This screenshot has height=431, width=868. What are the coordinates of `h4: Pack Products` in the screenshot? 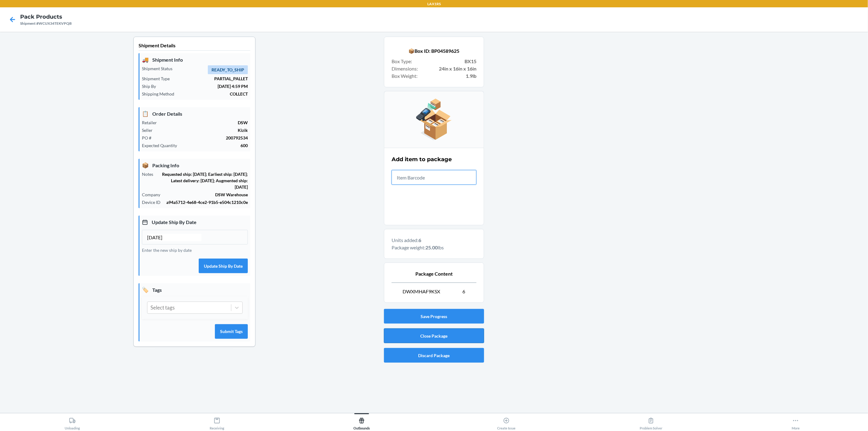 It's located at (46, 17).